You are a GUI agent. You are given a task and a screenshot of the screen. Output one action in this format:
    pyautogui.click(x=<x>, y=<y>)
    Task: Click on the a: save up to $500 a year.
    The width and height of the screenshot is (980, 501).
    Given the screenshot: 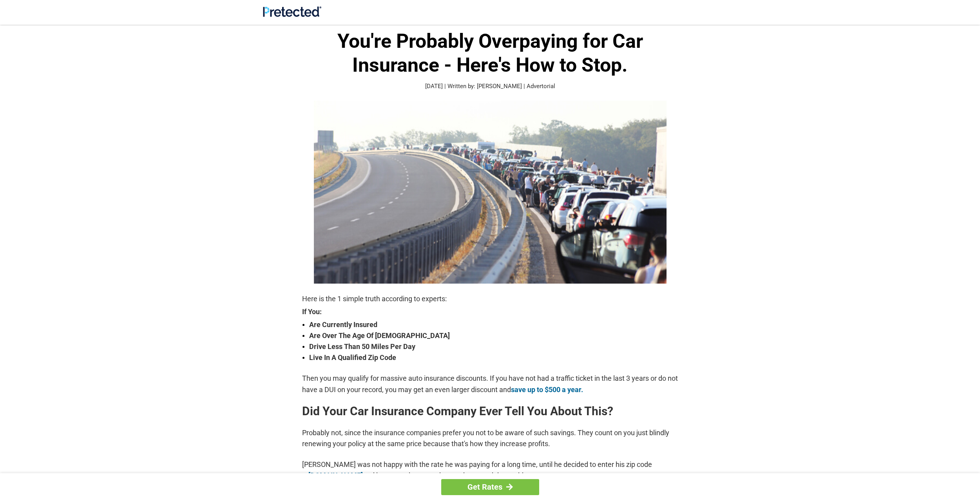 What is the action you would take?
    pyautogui.click(x=547, y=389)
    